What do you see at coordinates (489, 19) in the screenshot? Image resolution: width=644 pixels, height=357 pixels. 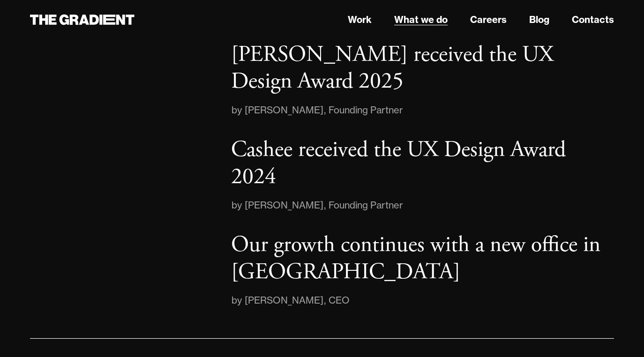 I see `a: Careers` at bounding box center [489, 19].